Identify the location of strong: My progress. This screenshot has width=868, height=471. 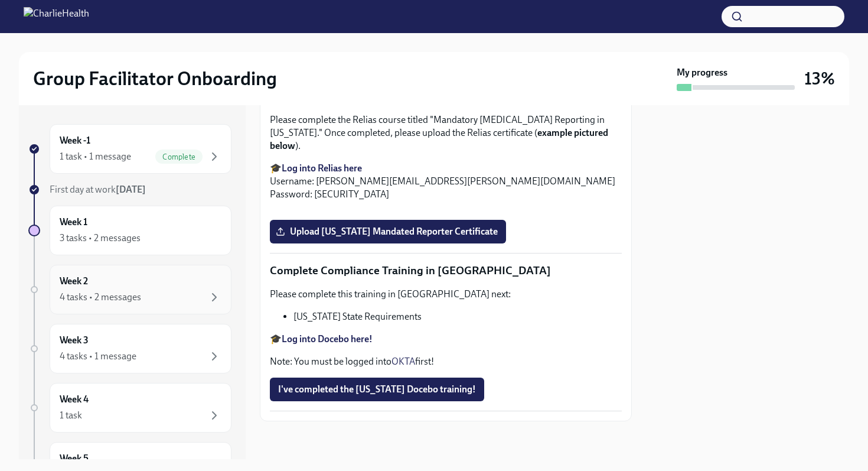
(703, 73).